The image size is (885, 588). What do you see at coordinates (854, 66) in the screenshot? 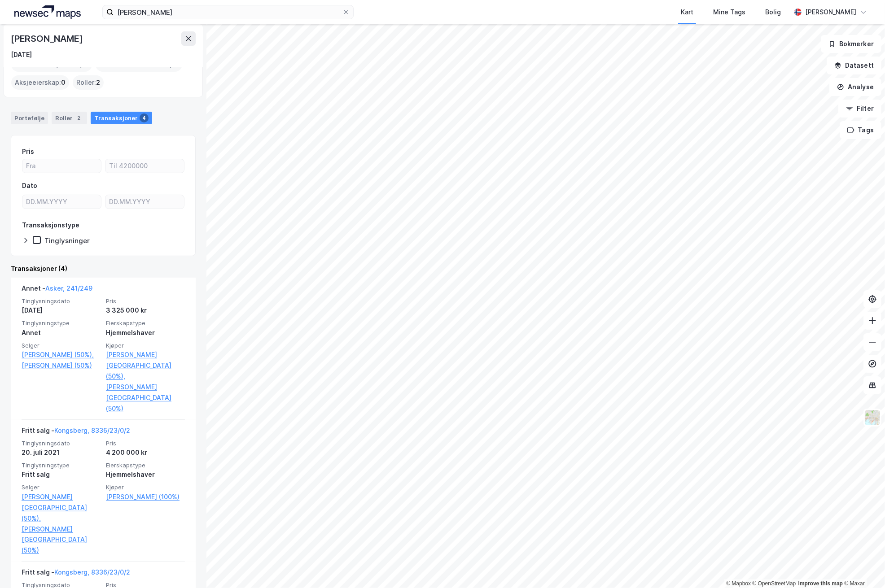
I see `button: Datasett` at bounding box center [854, 66].